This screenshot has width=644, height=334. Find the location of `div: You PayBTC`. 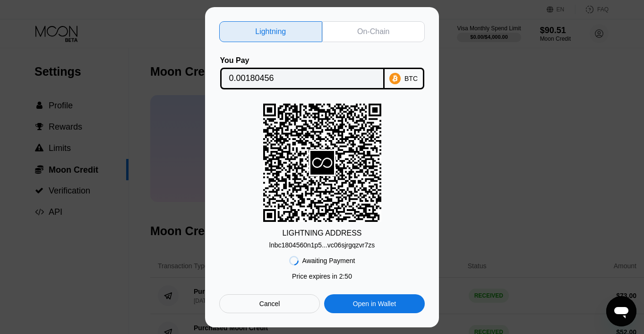

div: You PayBTC is located at coordinates (322, 73).